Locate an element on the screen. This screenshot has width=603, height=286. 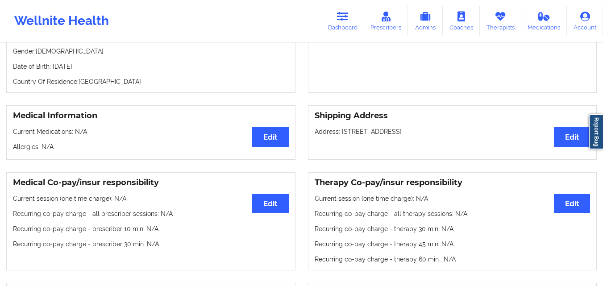
p: Recurring co-pay charge - prescriber 30 min : N/A is located at coordinates (151, 244).